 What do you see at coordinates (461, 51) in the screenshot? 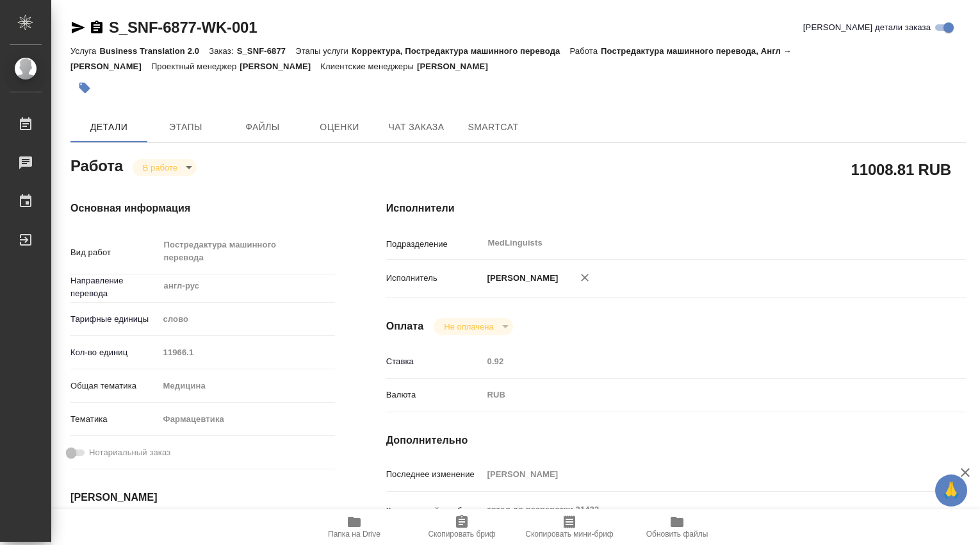
I see `p: Корректура, Постредактура машинного перевода` at bounding box center [461, 51].